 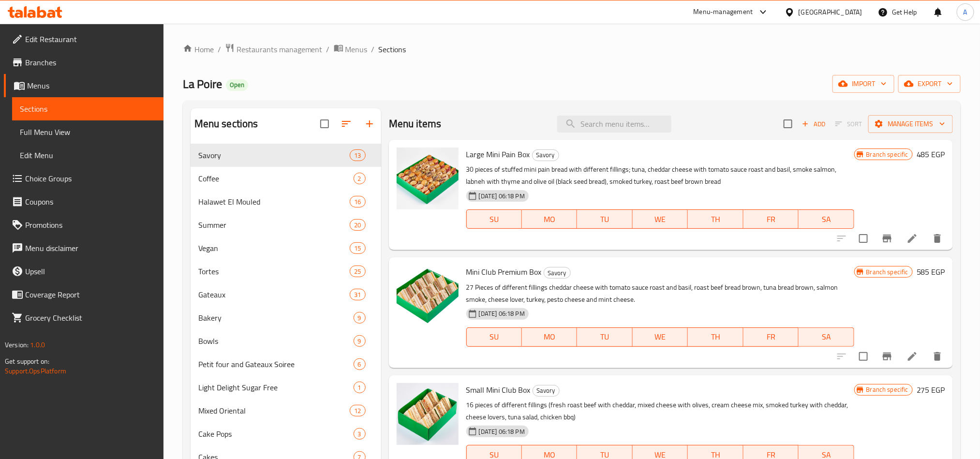 I want to click on div: Bowls, so click(x=275, y=341).